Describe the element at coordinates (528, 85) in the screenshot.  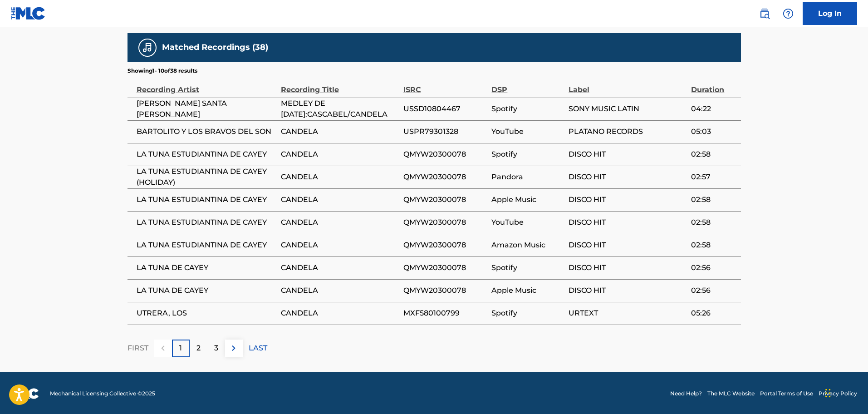
I see `div: DSP` at that location.